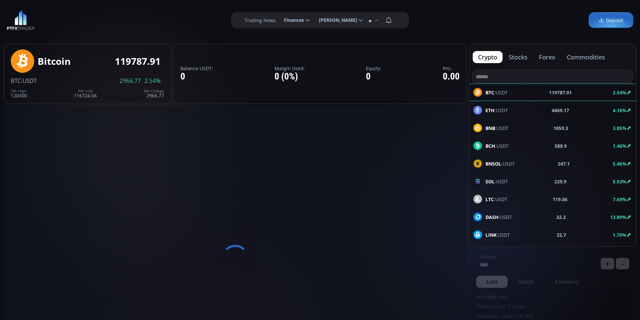 This screenshot has height=320, width=640. Describe the element at coordinates (611, 20) in the screenshot. I see `span: Deposit` at that location.